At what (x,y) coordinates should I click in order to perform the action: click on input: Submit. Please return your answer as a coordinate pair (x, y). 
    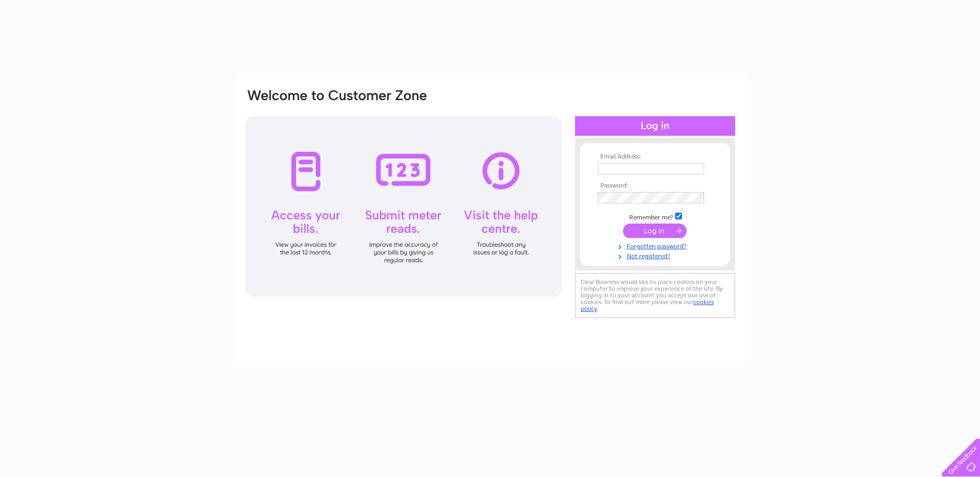
    Looking at the image, I should click on (654, 231).